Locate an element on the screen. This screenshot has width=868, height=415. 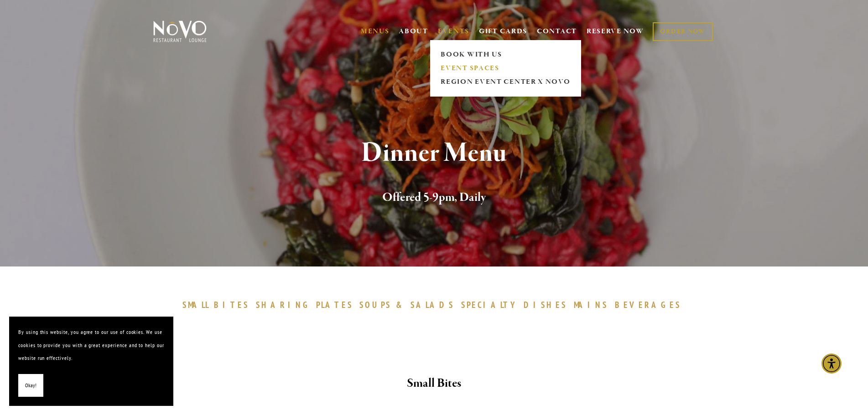
span: SHARING is located at coordinates (283, 305).